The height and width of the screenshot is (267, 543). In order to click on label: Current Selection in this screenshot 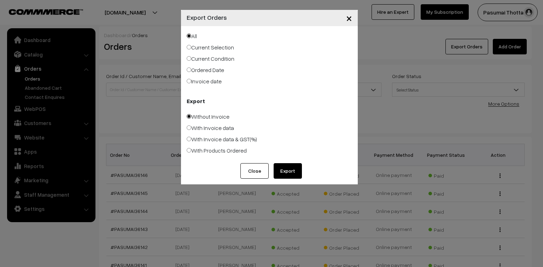, I will do `click(210, 47)`.